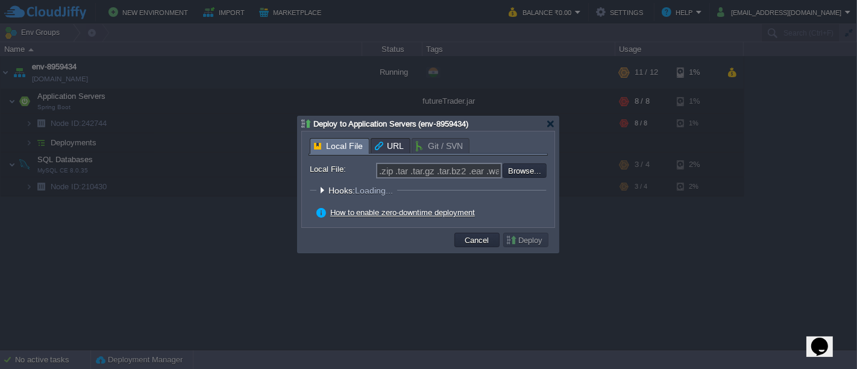  I want to click on span: Deploy to Application Servers (env-8959434), so click(391, 124).